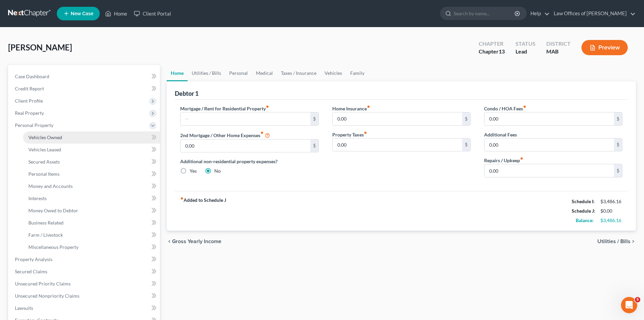 Image resolution: width=644 pixels, height=320 pixels. Describe the element at coordinates (152, 14) in the screenshot. I see `a: Client Portal` at that location.